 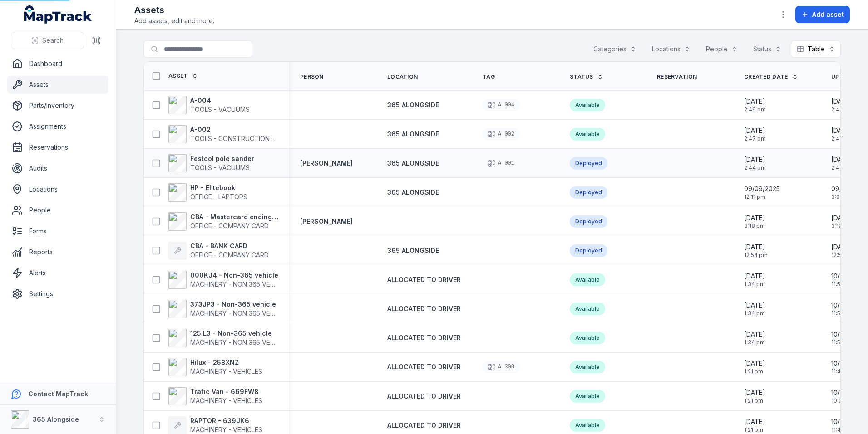 What do you see at coordinates (234, 333) in the screenshot?
I see `strong: 125IL3 - Non-365 vehicle` at bounding box center [234, 333].